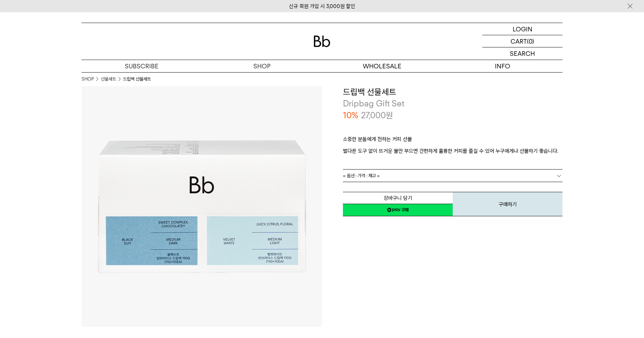  I want to click on a: 선물세트, so click(108, 79).